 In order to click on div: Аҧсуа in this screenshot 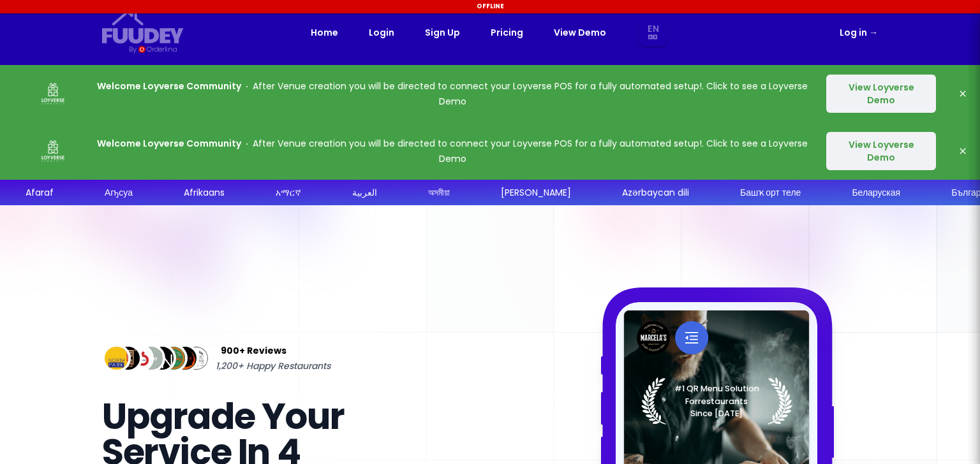, I will do `click(119, 192)`.